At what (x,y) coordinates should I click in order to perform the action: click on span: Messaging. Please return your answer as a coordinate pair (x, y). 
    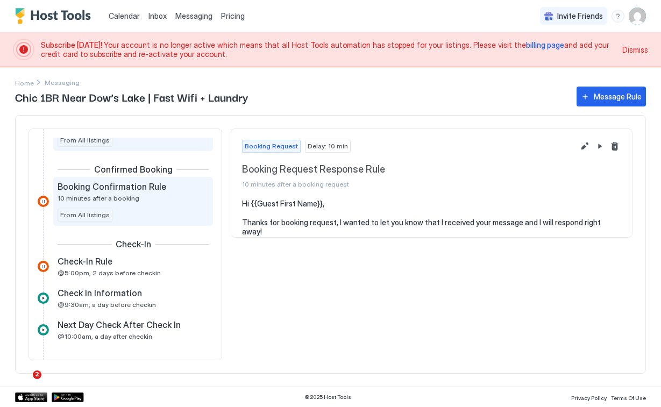
    Looking at the image, I should click on (194, 16).